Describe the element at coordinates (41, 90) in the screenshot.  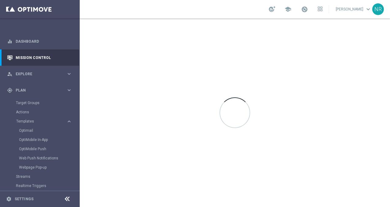
I see `span: Plan` at that location.